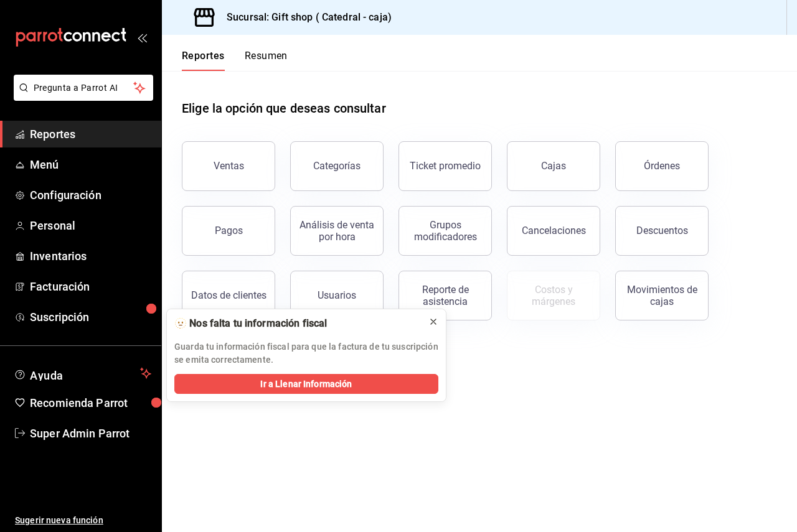  I want to click on p: Guarda tu información fiscal para que la factura de tu suscripción se emita correctamente., so click(307, 354).